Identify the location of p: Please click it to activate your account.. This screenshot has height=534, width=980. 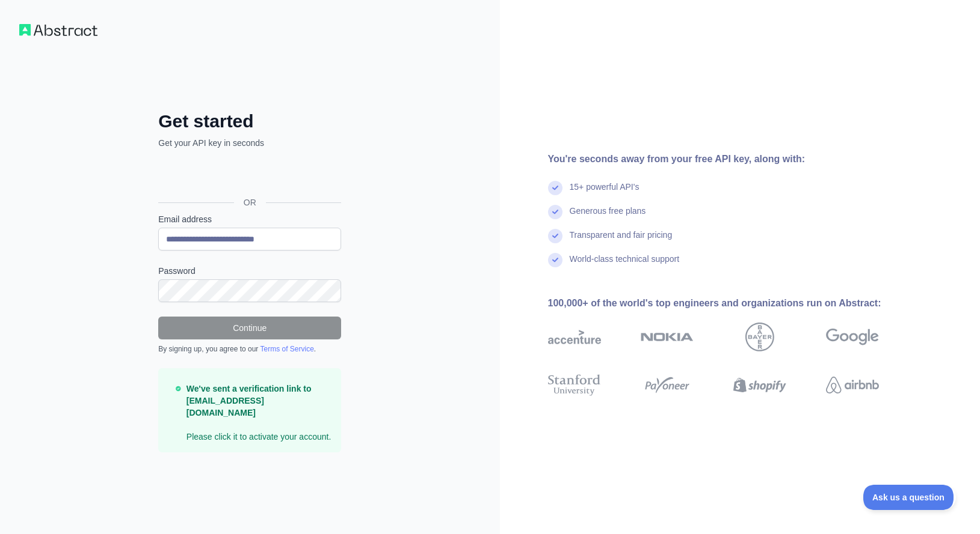
(259, 413).